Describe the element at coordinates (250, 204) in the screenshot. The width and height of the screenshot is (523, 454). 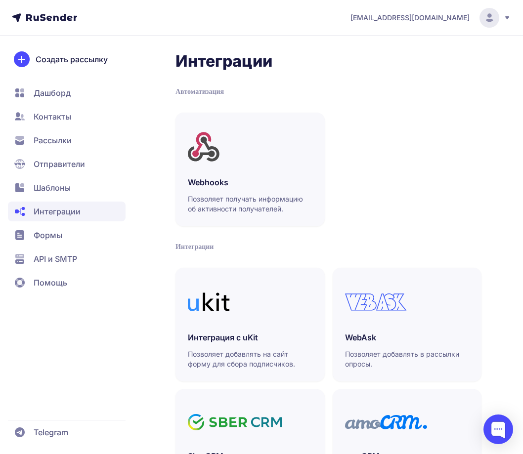
I see `p: Позволяет получать информацию об активности получателей.` at that location.